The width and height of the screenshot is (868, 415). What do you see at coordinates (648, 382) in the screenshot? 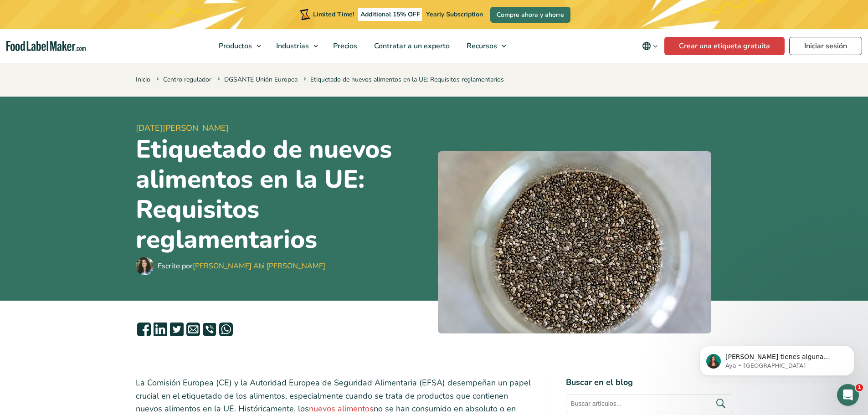
I see `h4: Buscar en el blog` at bounding box center [648, 382].